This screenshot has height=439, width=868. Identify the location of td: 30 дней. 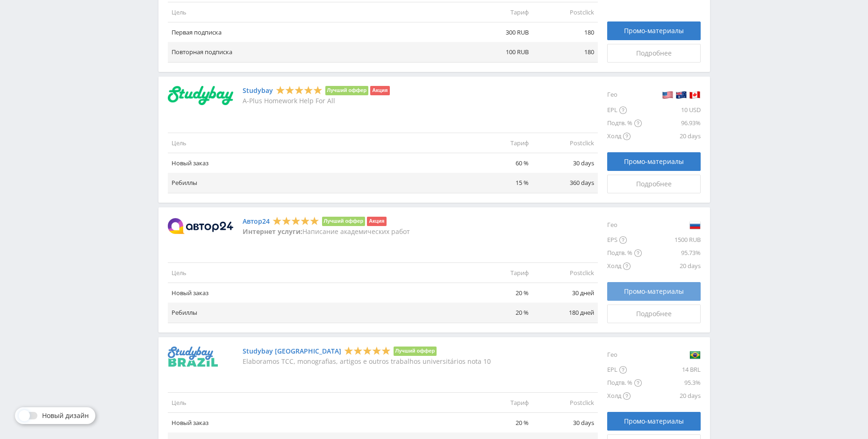
(565, 293).